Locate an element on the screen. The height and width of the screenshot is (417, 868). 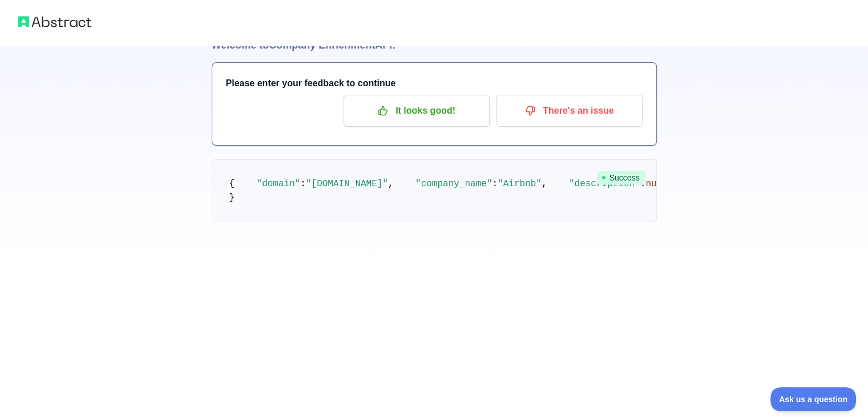
span: Success is located at coordinates (621, 178).